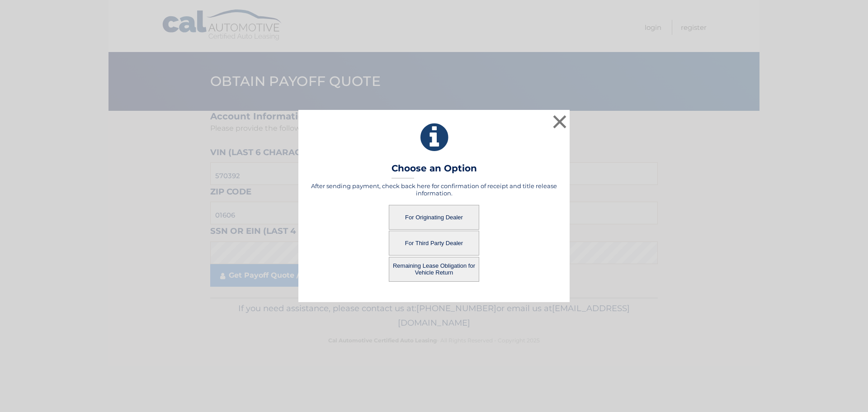 The image size is (868, 412). I want to click on h3: Choose an Option, so click(434, 171).